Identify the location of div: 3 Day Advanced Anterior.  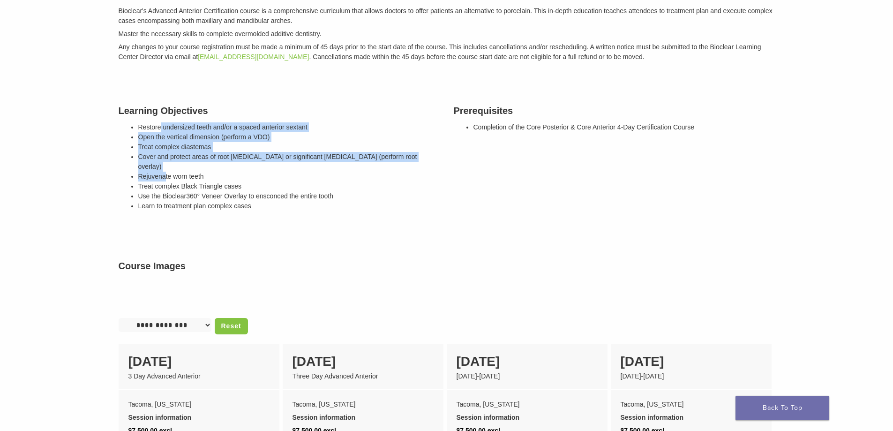
(199, 376).